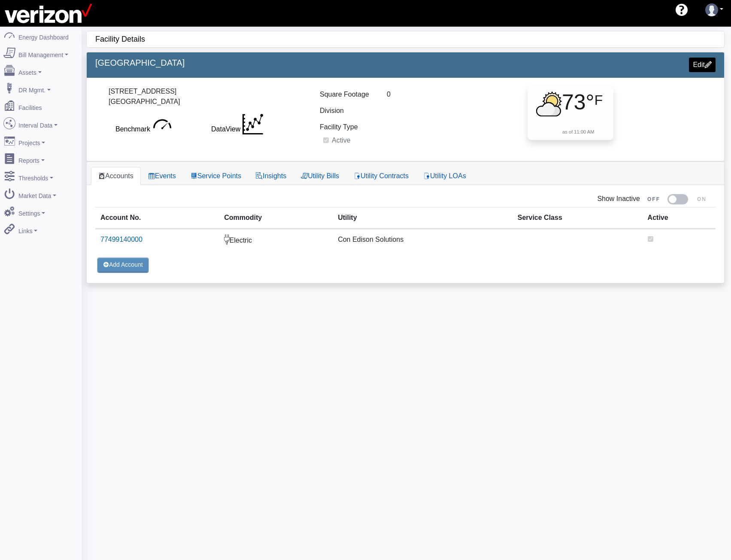 The height and width of the screenshot is (560, 731). Describe the element at coordinates (276, 218) in the screenshot. I see `th: Commodity` at that location.